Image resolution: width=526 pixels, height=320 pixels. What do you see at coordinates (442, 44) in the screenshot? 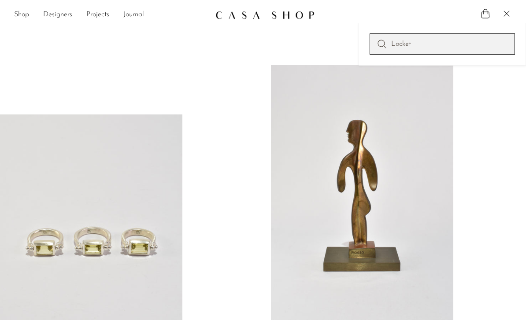
I see `input: Perform a search` at bounding box center [442, 44].